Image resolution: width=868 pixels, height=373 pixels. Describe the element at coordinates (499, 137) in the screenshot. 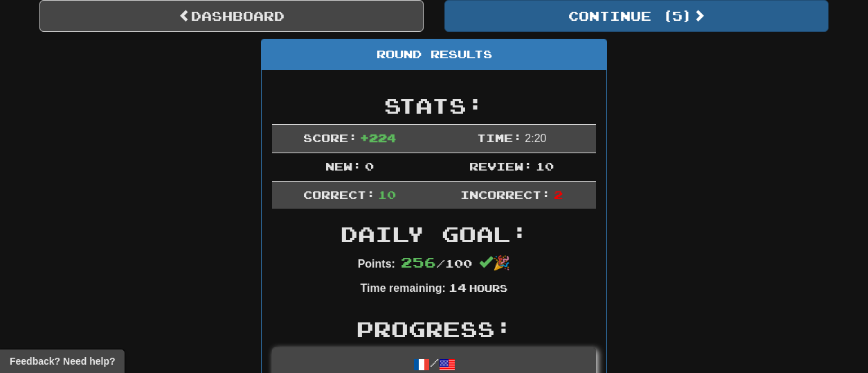

I see `span: Time:` at that location.